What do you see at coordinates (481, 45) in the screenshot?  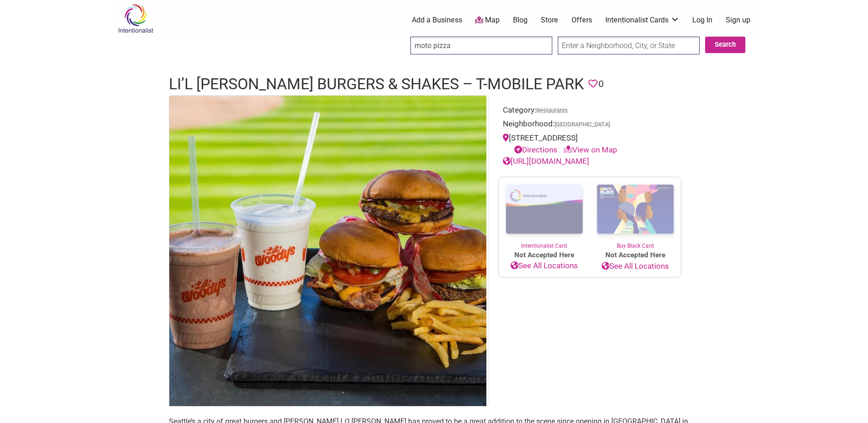 I see `input: Search for a business, product, or service` at bounding box center [481, 45].